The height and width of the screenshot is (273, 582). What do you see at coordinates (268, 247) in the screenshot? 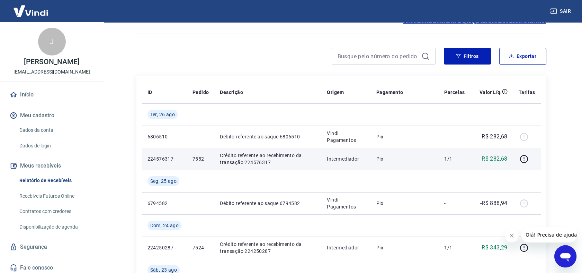
I see `p: Crédito referente ao recebimento da transação 224250287` at bounding box center [268, 247].